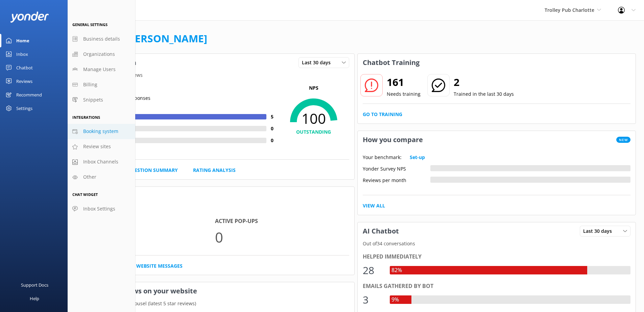 Image resolution: width=644 pixels, height=312 pixels. What do you see at coordinates (396, 180) in the screenshot?
I see `div: Reviews per month` at bounding box center [396, 180].